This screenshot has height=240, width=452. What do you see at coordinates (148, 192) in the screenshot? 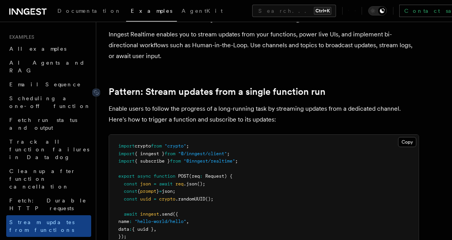
I see `span: prompt` at bounding box center [148, 192].